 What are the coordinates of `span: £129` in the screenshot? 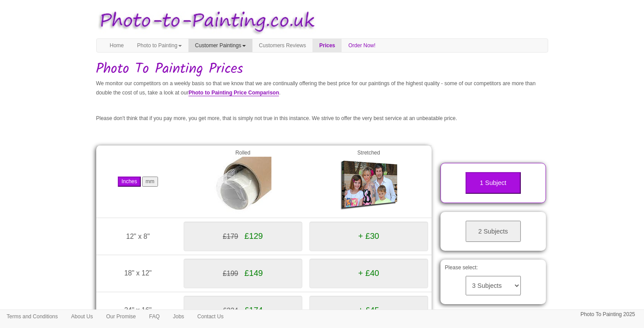 It's located at (254, 236).